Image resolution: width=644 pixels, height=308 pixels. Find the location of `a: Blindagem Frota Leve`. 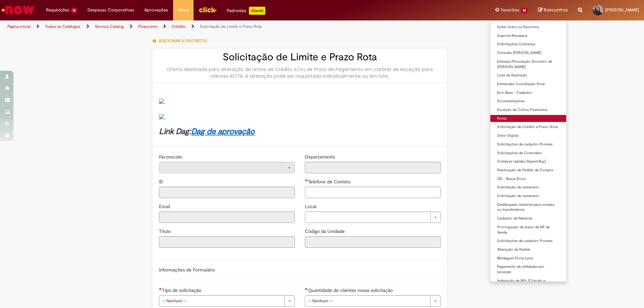

a: Blindagem Frota Leve is located at coordinates (528, 259).